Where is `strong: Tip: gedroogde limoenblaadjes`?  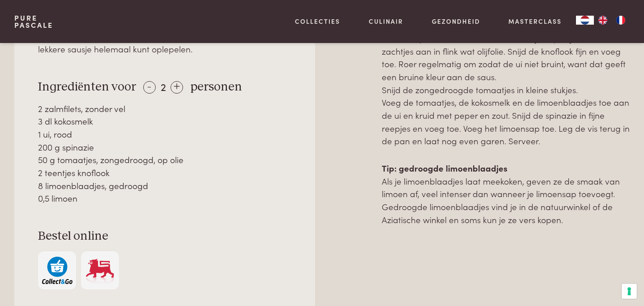
strong: Tip: gedroogde limoenblaadjes is located at coordinates (444, 168).